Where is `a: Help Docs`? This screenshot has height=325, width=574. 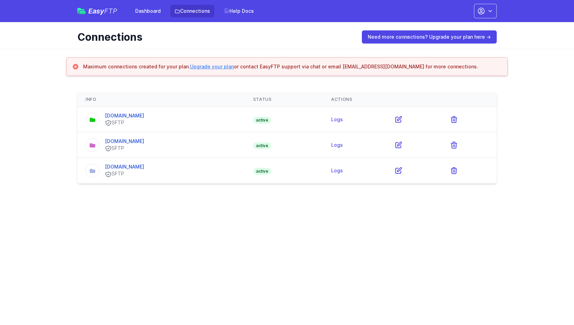
a: Help Docs is located at coordinates (239, 11).